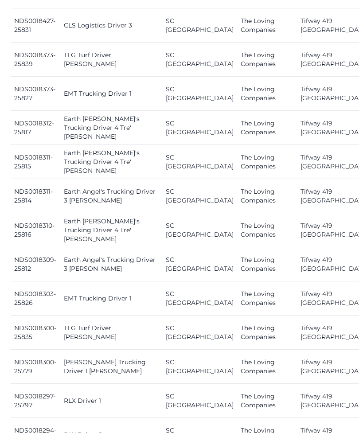  Describe the element at coordinates (35, 26) in the screenshot. I see `td: NDS0018427-25831` at that location.